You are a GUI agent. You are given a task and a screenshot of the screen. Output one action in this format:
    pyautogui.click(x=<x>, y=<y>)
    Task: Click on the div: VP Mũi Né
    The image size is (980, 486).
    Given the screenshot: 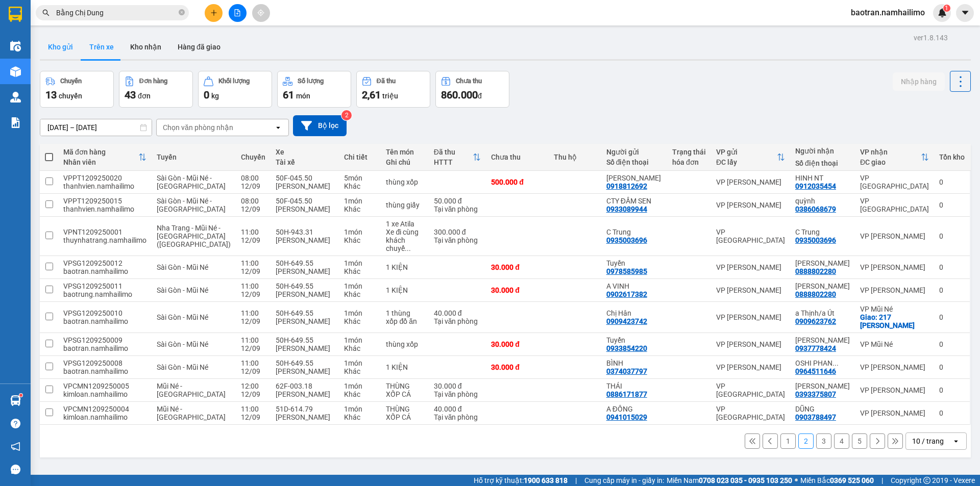 What is the action you would take?
    pyautogui.click(x=894, y=309)
    